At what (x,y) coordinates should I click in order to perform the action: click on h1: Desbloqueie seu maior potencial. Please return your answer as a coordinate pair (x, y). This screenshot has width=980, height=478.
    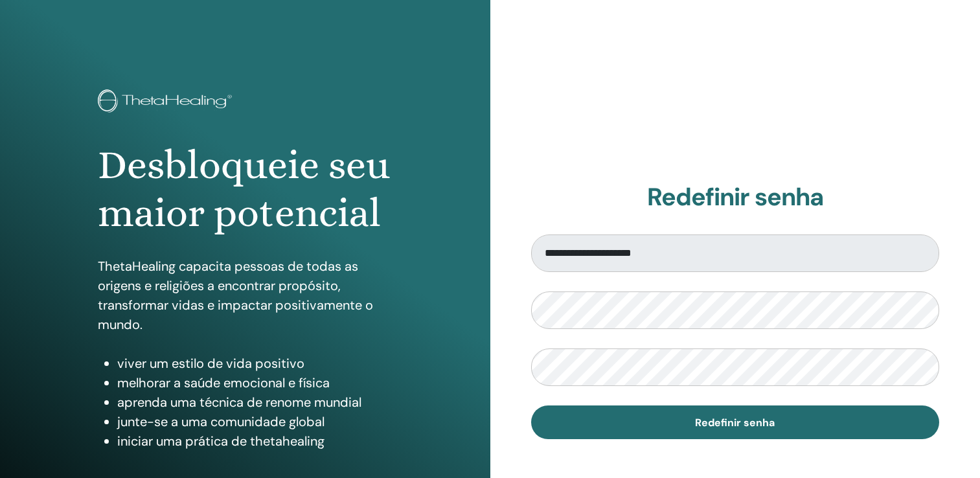
    Looking at the image, I should click on (245, 189).